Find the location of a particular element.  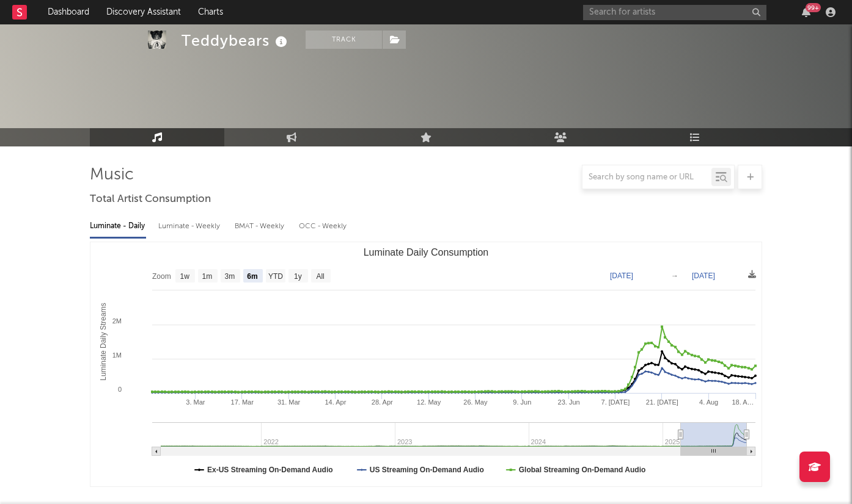

div: Teddybears is located at coordinates (236, 41).